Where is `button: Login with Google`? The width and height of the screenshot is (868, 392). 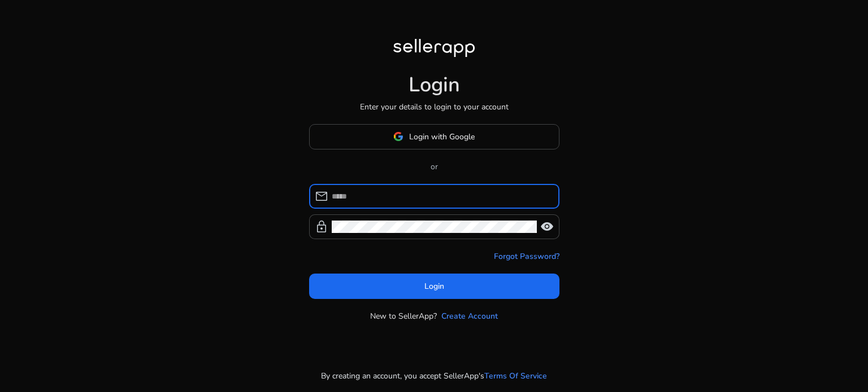 button: Login with Google is located at coordinates (434, 136).